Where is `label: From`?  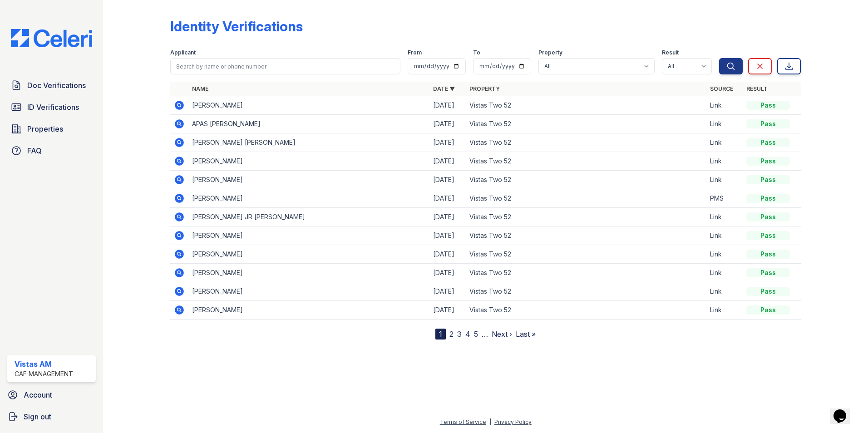
label: From is located at coordinates (414, 52).